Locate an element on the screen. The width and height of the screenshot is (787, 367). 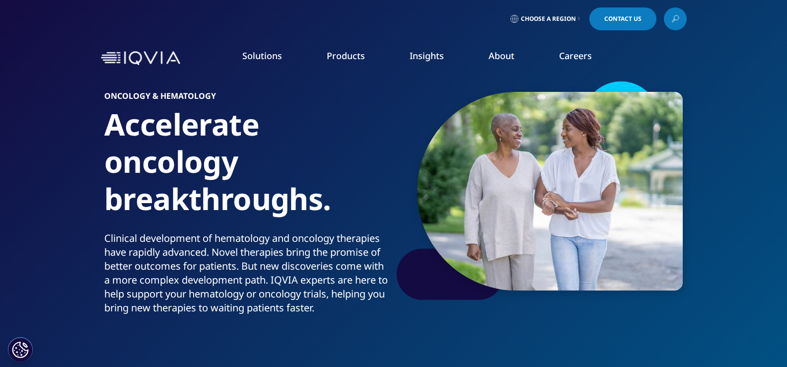
a: Insights is located at coordinates (426, 56).